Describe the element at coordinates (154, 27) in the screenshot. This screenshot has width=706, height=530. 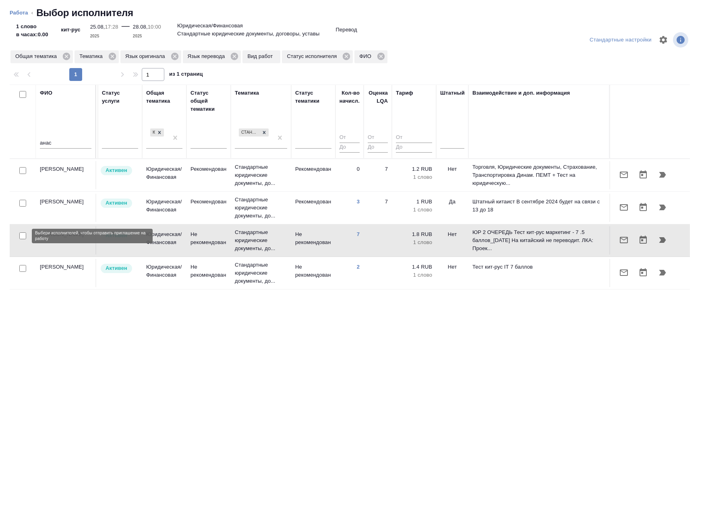
I see `p: 10:00` at that location.